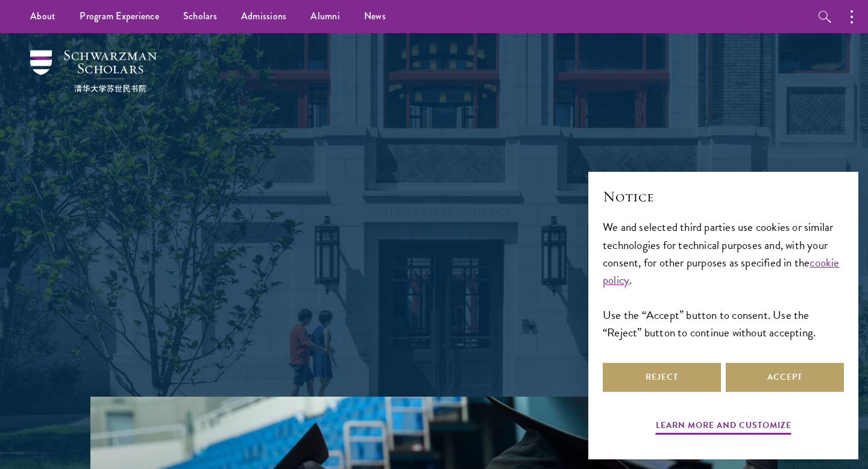  Describe the element at coordinates (93, 72) in the screenshot. I see `img: Schwarzman Scholars` at that location.